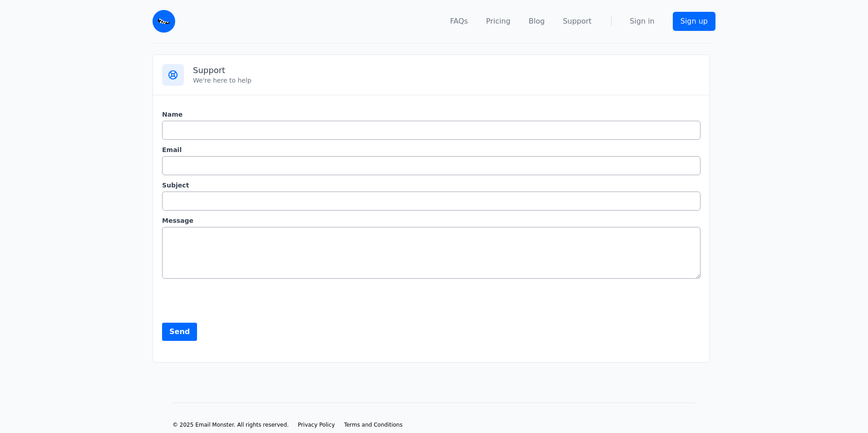  Describe the element at coordinates (316, 425) in the screenshot. I see `span: Privacy Policy` at that location.